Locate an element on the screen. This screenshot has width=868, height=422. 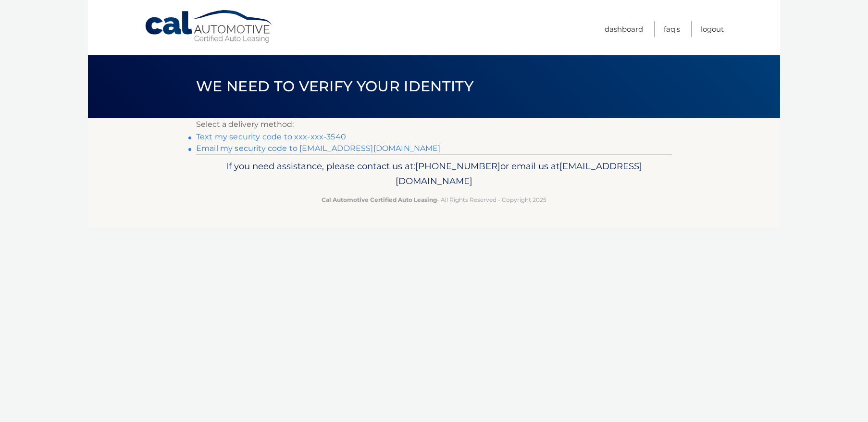
a: FAQ's is located at coordinates (672, 29).